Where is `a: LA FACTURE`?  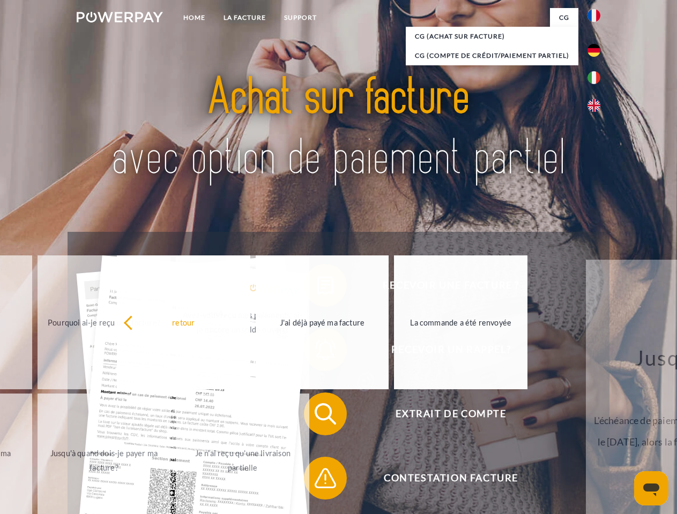
a: LA FACTURE is located at coordinates (244, 18).